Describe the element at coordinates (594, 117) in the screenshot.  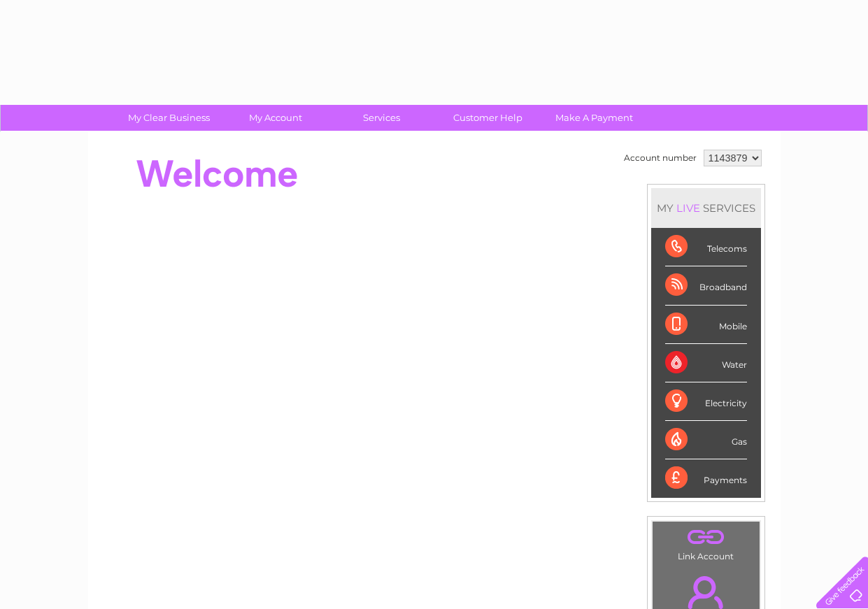
I see `a: Make A Payment` at that location.